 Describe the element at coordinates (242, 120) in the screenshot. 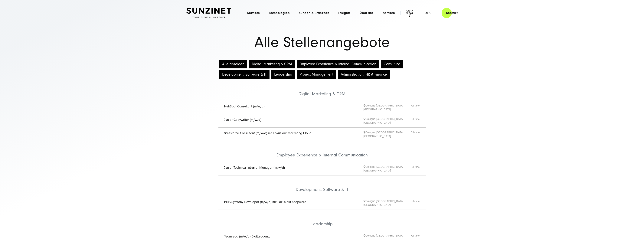

I see `a: Junior Copywriter (m/w/d)` at that location.